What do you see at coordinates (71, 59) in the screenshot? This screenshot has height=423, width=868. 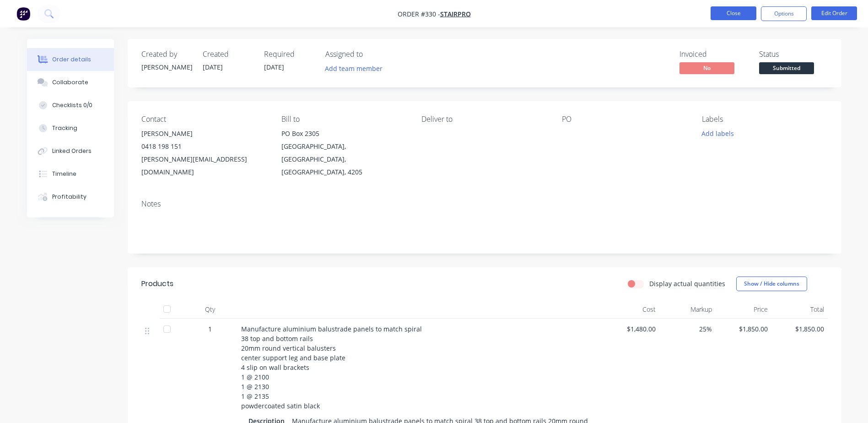 I see `button: Order details` at bounding box center [71, 59].